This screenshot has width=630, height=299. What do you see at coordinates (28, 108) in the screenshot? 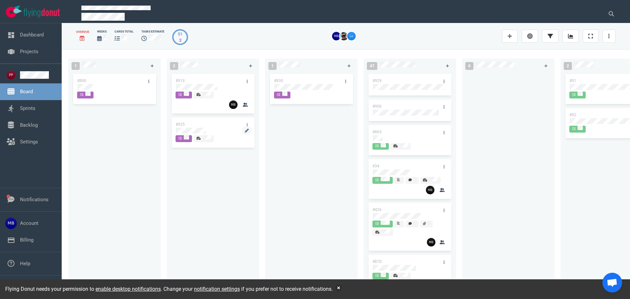
I see `a: Sprints` at bounding box center [28, 108].